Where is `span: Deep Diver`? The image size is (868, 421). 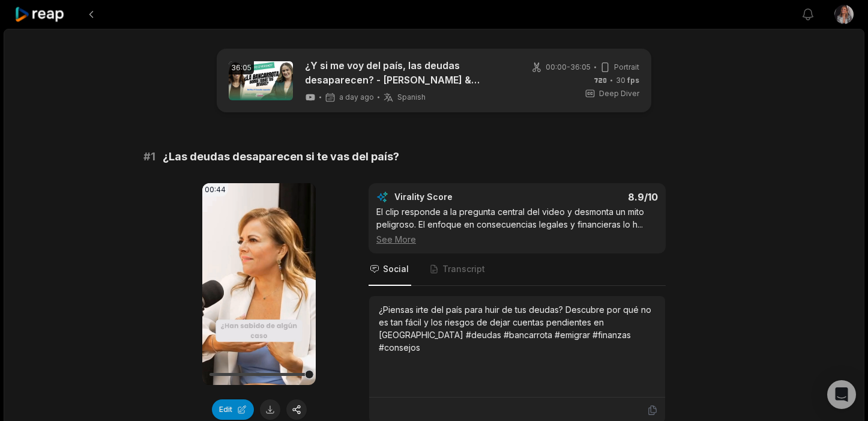 span: Deep Diver is located at coordinates (619, 94).